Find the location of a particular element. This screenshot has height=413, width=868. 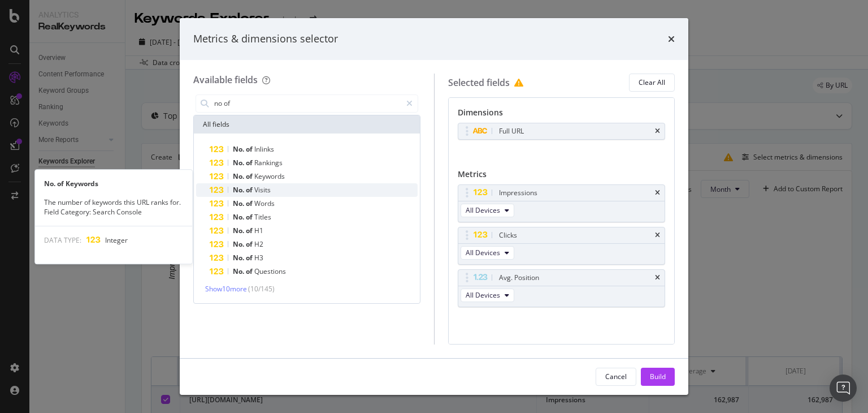

span: Inlinks is located at coordinates (264, 149).